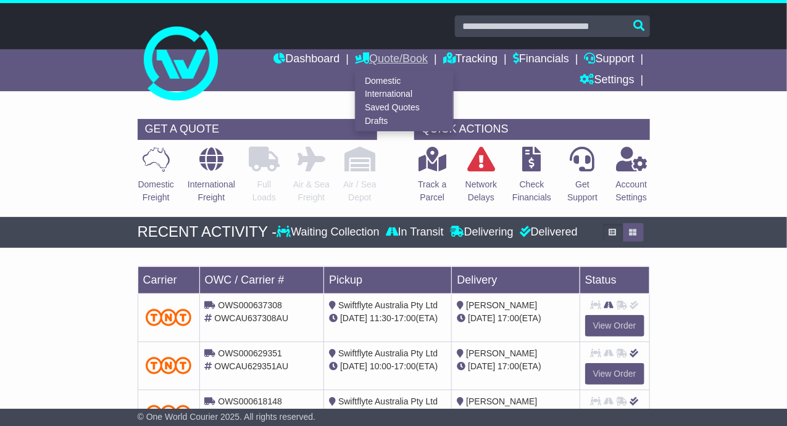 The height and width of the screenshot is (426, 787). What do you see at coordinates (404, 94) in the screenshot?
I see `a: International` at bounding box center [404, 94].